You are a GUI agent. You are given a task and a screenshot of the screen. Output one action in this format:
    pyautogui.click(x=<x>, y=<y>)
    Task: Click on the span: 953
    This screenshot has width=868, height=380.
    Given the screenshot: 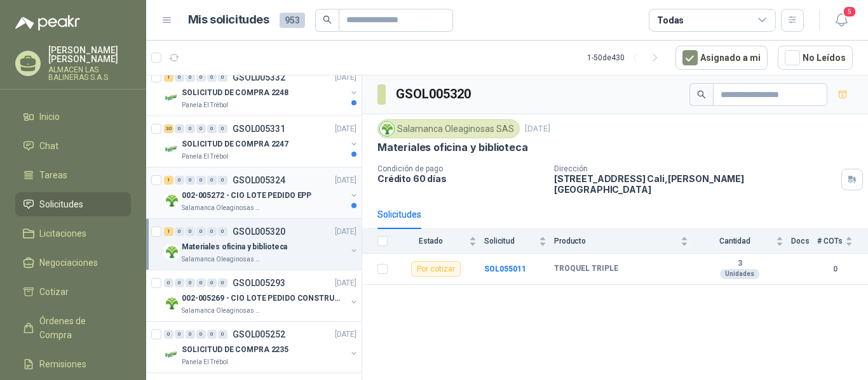 What is the action you would take?
    pyautogui.click(x=293, y=21)
    